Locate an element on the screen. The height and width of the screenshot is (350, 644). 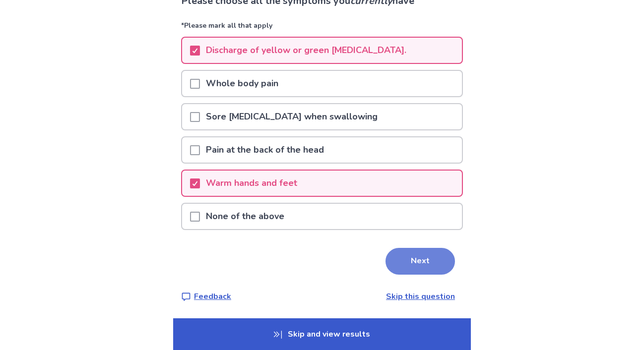
a: Feedback is located at coordinates (206, 297).